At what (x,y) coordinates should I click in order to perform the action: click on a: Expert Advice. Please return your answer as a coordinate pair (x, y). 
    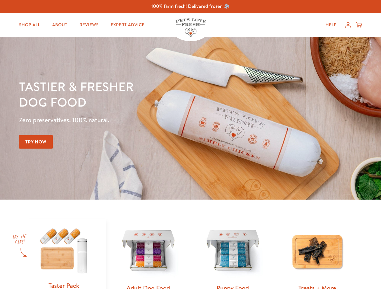
    Looking at the image, I should click on (128, 25).